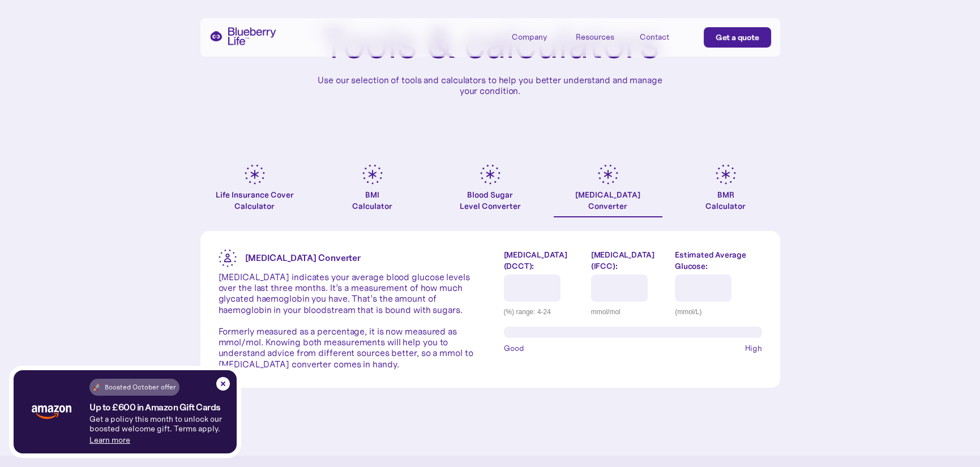  I want to click on div: Life Insurance Cover Calculator, so click(254, 200).